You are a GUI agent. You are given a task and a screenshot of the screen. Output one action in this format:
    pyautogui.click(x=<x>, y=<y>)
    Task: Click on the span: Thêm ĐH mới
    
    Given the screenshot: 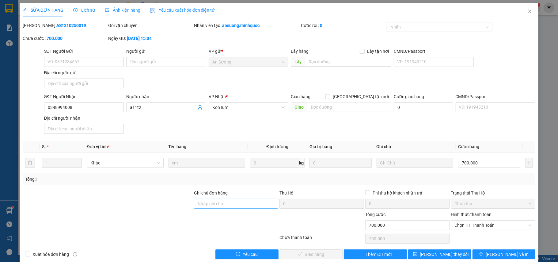 What is the action you would take?
    pyautogui.click(x=379, y=254)
    